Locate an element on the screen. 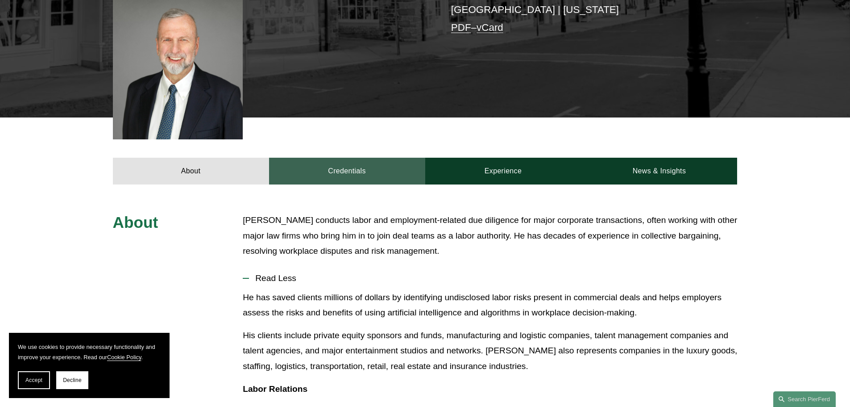 This screenshot has width=850, height=407. a: Credentials is located at coordinates (347, 171).